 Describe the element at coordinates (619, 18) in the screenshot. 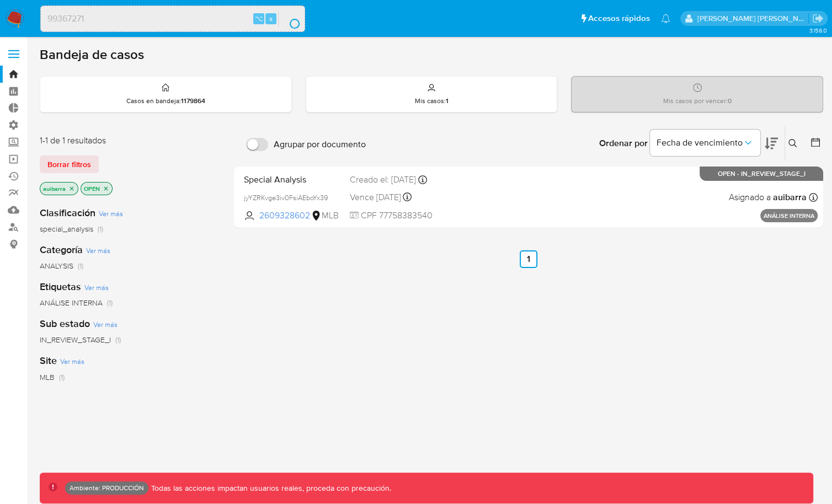

I see `span: Accesos rápidos` at that location.